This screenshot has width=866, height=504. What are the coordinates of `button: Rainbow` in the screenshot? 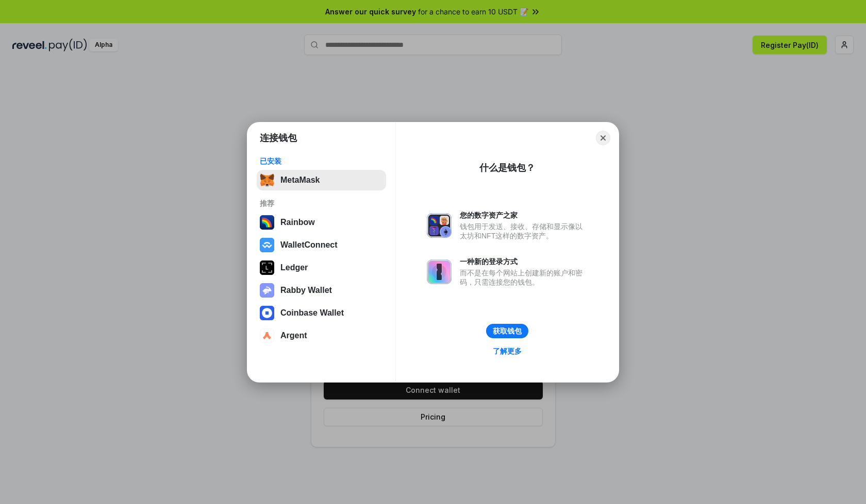 It's located at (321, 222).